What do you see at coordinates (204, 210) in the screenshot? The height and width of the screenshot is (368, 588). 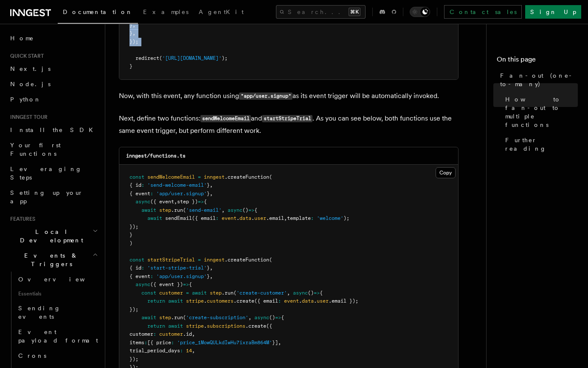 I see `span: 'send-email'` at bounding box center [204, 210].